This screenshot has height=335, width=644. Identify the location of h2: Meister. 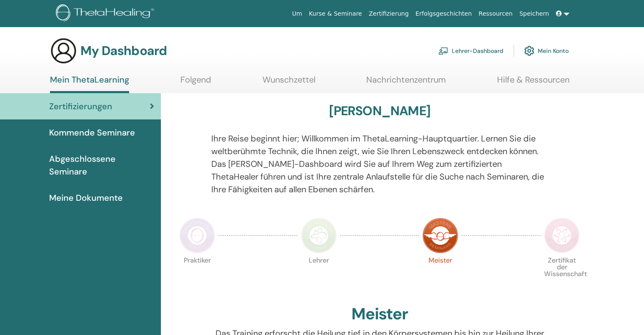
(380, 314).